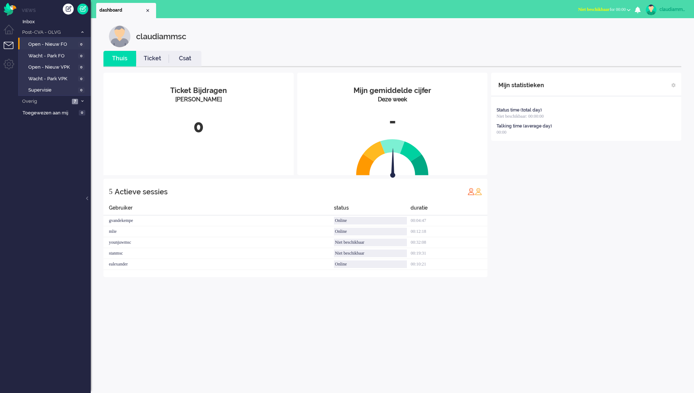  What do you see at coordinates (126, 11) in the screenshot?
I see `li: Dashboard` at bounding box center [126, 11].